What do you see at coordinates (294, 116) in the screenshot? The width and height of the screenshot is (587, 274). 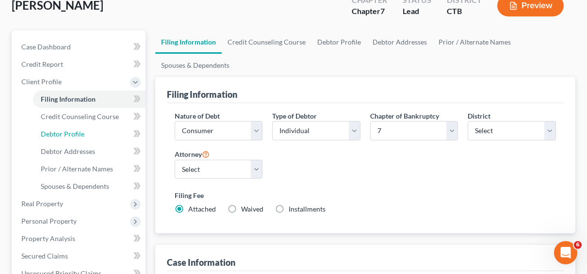 I see `label: Type of Debtor` at bounding box center [294, 116].